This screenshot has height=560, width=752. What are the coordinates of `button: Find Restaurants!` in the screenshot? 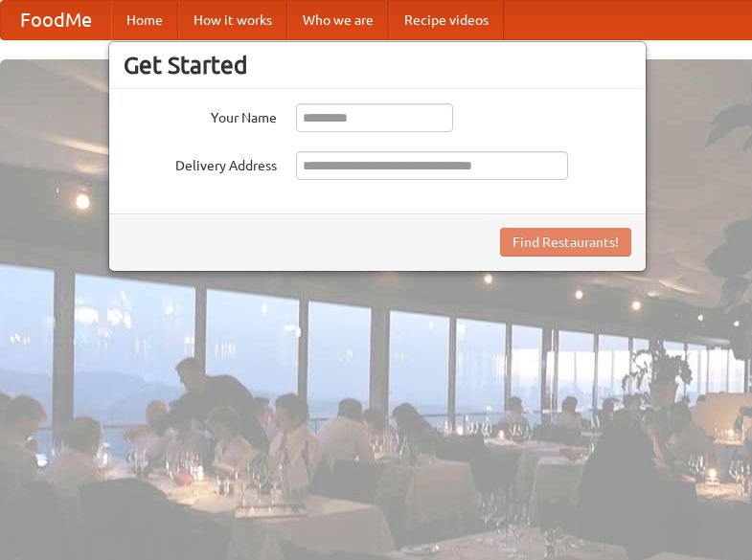 It's located at (565, 242).